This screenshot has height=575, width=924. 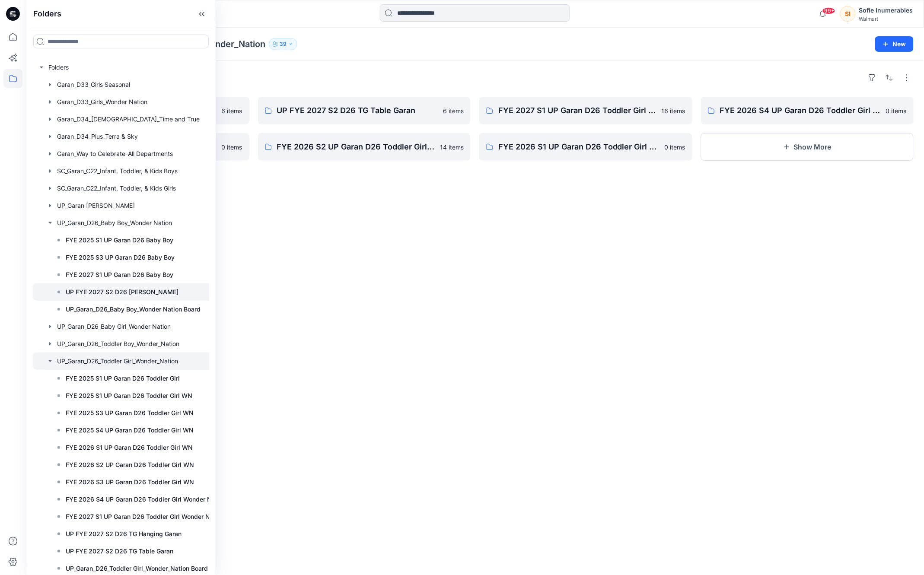 What do you see at coordinates (829, 11) in the screenshot?
I see `span: 99+` at bounding box center [829, 11].